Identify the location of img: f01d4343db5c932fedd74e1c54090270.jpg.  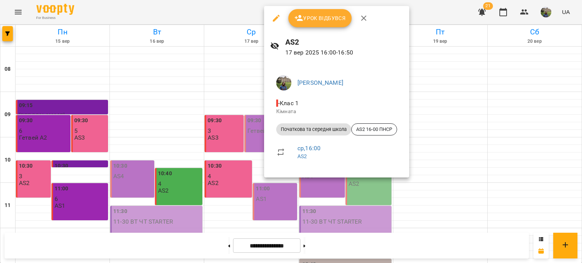
(284, 83).